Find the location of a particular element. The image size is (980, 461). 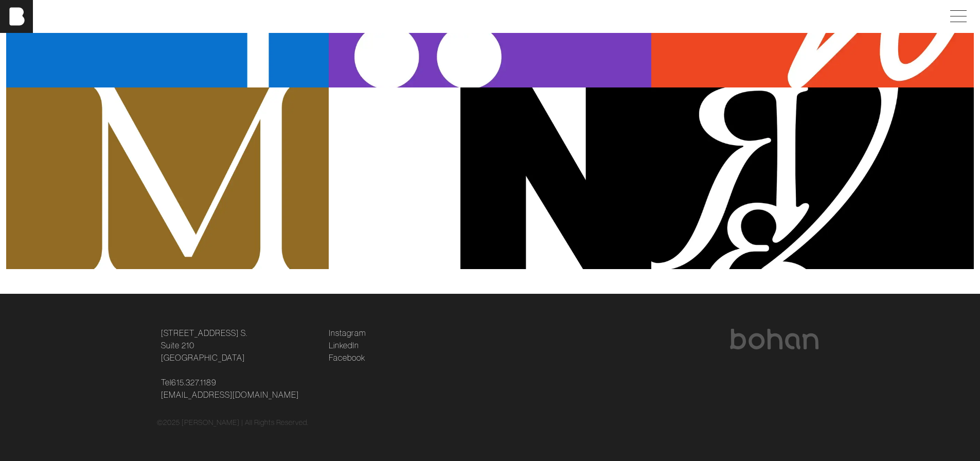

a: Instagram is located at coordinates (347, 333).